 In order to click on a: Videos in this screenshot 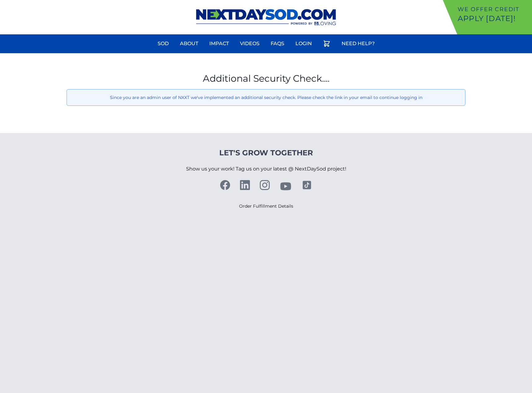, I will do `click(249, 44)`.